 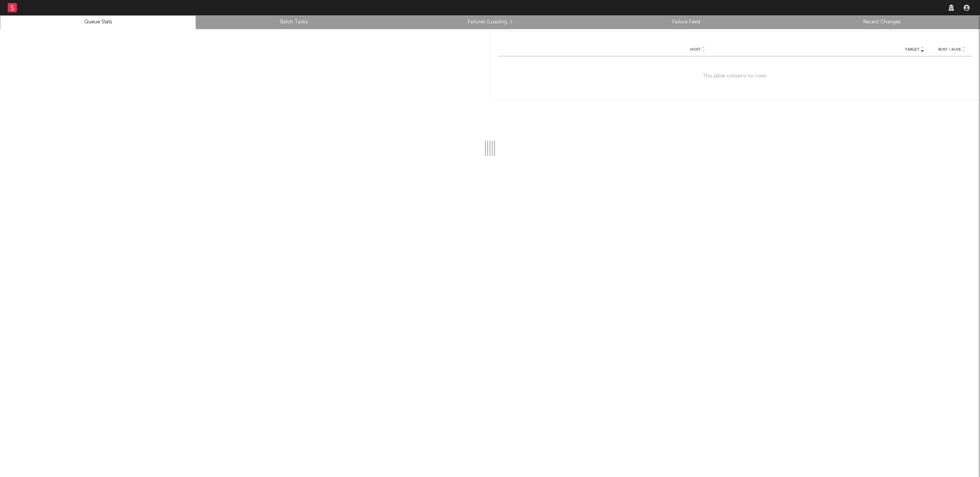 What do you see at coordinates (735, 76) in the screenshot?
I see `div: This table contains no rows.` at bounding box center [735, 76].